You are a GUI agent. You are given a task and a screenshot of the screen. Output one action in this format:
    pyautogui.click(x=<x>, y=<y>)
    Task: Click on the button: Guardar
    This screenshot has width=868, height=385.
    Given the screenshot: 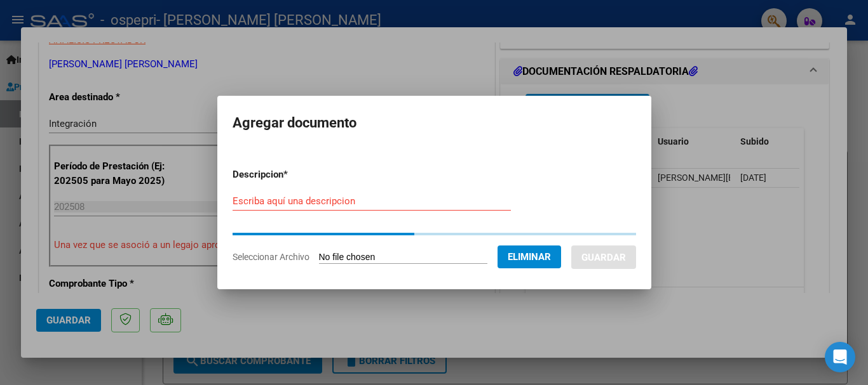 What is the action you would take?
    pyautogui.click(x=603, y=257)
    